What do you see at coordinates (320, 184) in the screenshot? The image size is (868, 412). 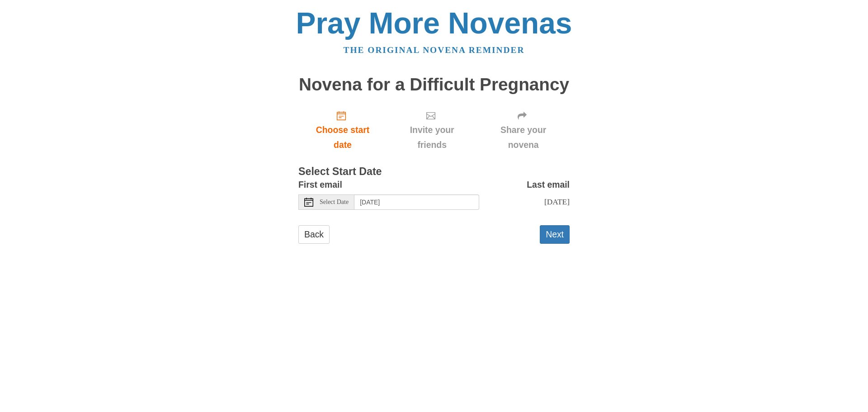 I see `label: First email` at bounding box center [320, 184].